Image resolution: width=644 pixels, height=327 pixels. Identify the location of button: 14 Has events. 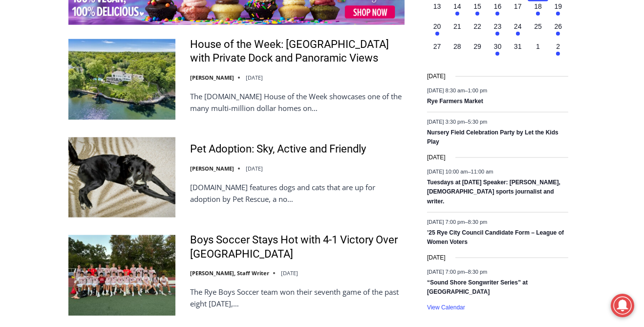
(457, 11).